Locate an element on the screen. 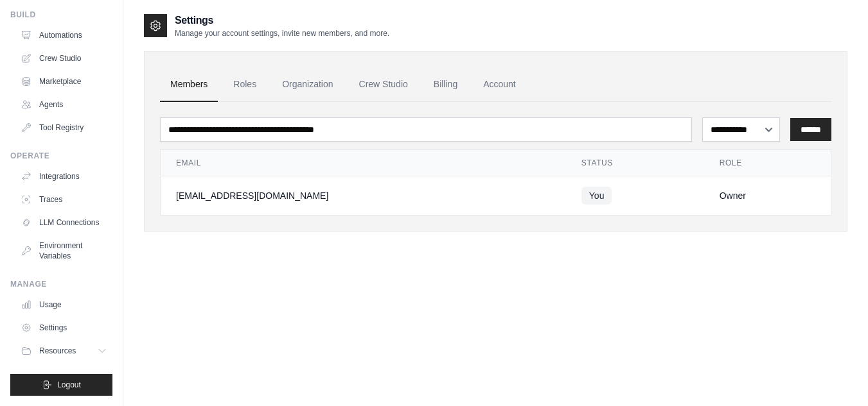  div: Build is located at coordinates (61, 15).